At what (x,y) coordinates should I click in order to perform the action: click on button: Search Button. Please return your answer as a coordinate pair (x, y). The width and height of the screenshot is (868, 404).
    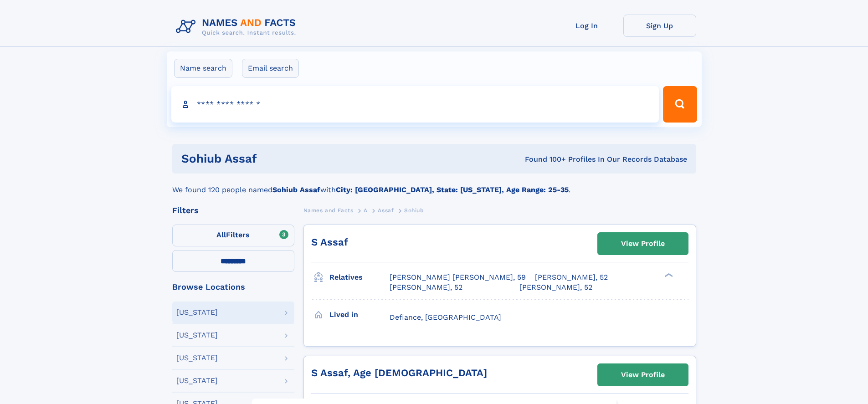
    Looking at the image, I should click on (680, 104).